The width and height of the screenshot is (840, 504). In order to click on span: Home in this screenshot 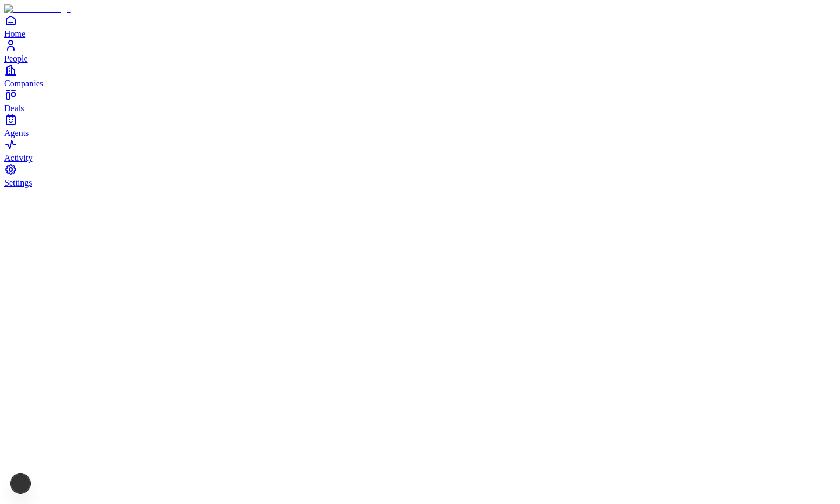, I will do `click(15, 33)`.